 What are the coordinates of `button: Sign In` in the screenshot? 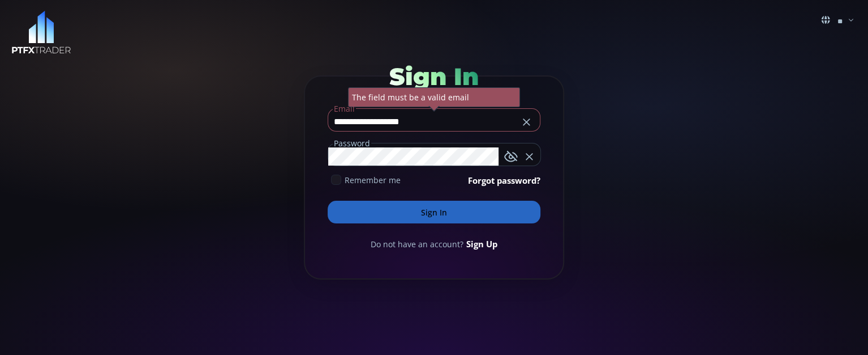 It's located at (434, 212).